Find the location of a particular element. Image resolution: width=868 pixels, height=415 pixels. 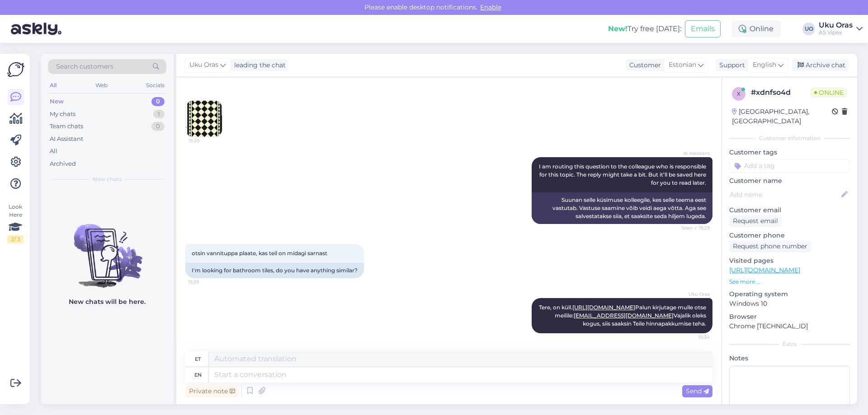

div: en is located at coordinates (198, 375).